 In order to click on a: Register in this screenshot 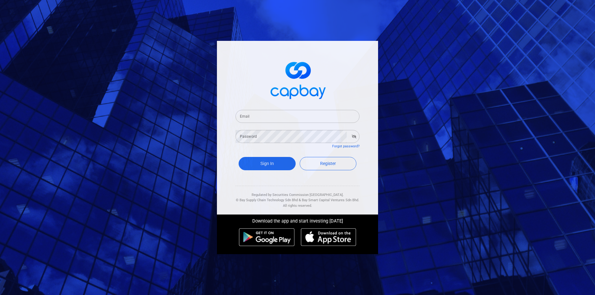, I will do `click(328, 164)`.